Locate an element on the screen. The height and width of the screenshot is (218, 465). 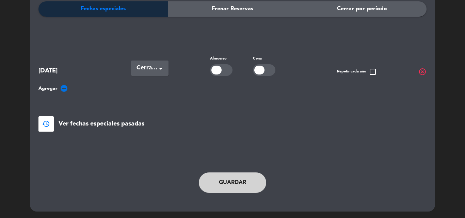
span: check_box_outline_blank is located at coordinates (373, 72).